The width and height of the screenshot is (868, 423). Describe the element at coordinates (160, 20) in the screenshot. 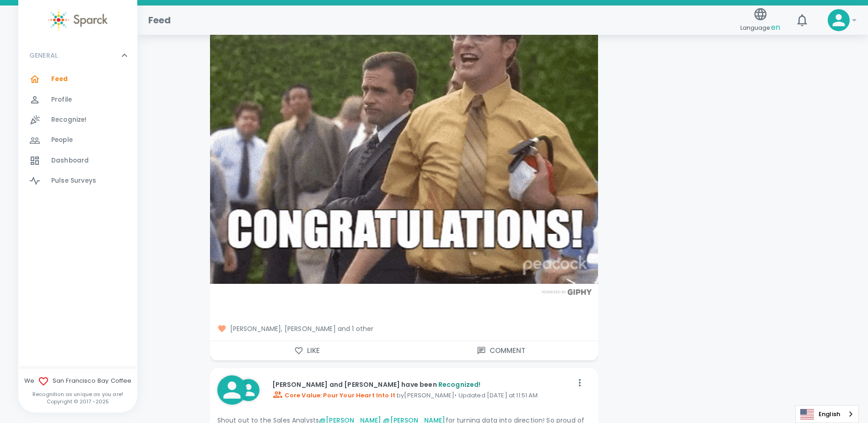

I see `h1: Feed` at that location.